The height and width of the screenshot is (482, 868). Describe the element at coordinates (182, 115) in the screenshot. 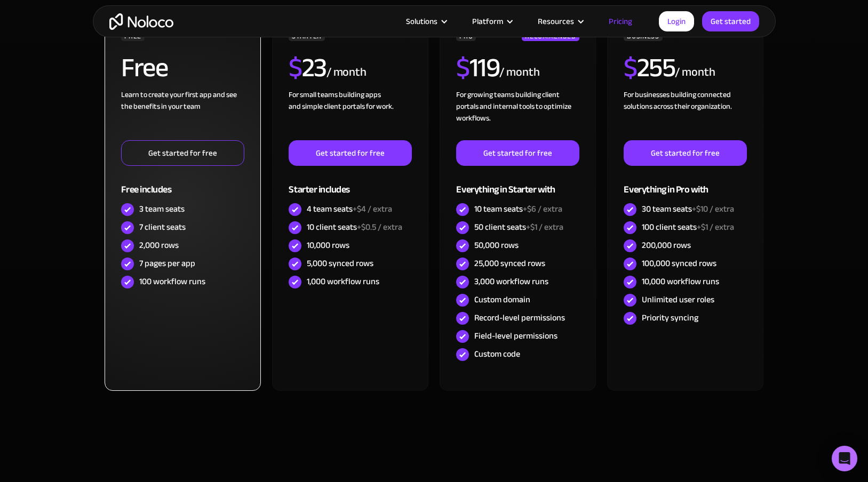

I see `div: Learn to create your first app and see the benefits in your team ‍` at that location.